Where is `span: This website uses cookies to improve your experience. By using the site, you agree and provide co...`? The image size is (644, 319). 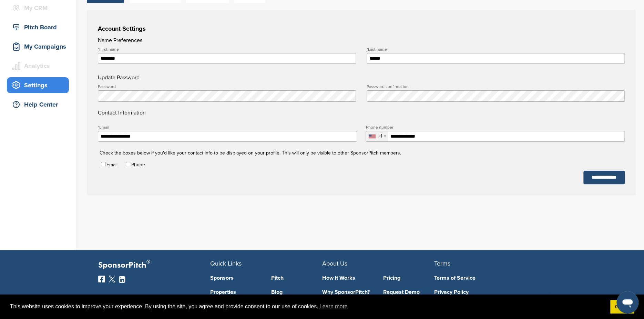 span: This website uses cookies to improve your experience. By using the site, you agree and provide co... is located at coordinates (307, 306).